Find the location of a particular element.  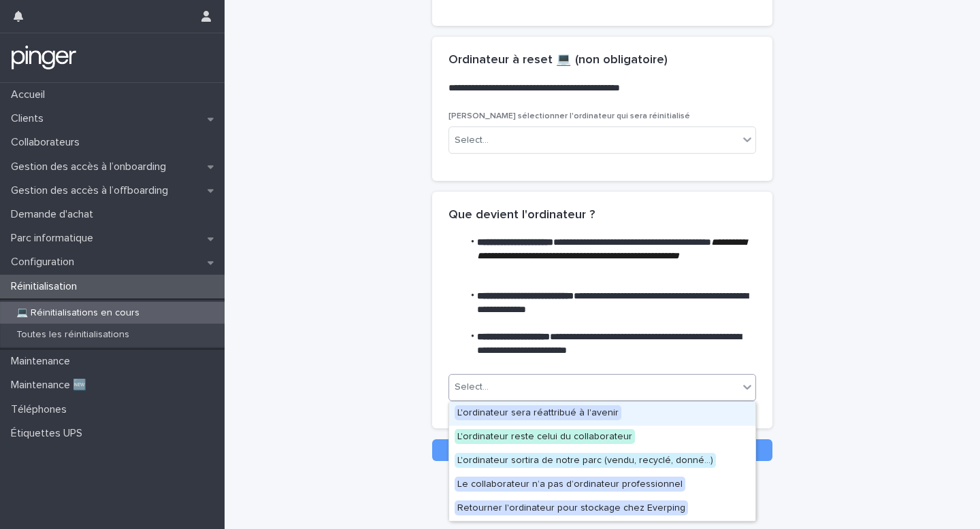

span: L'ordinateur sera réattribué à l'avenir is located at coordinates (537, 413).